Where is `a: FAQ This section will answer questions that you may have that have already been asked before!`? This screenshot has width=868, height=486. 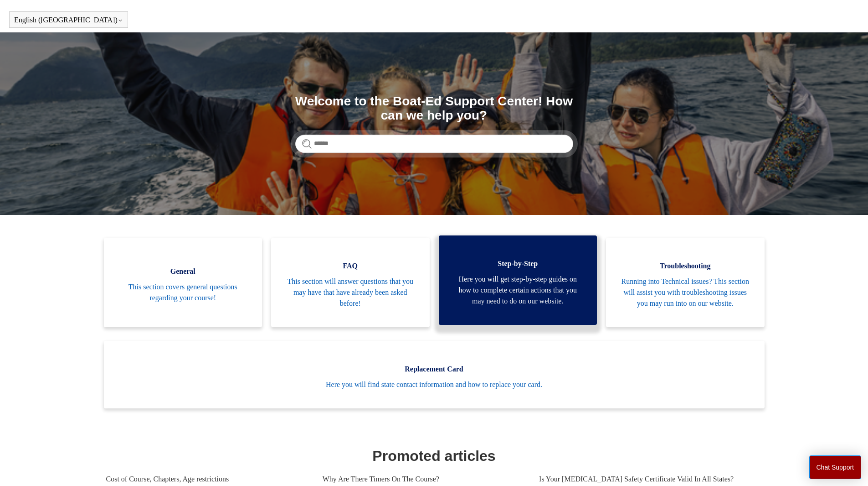
a: FAQ This section will answer questions that you may have that have already been asked before! is located at coordinates (350, 282).